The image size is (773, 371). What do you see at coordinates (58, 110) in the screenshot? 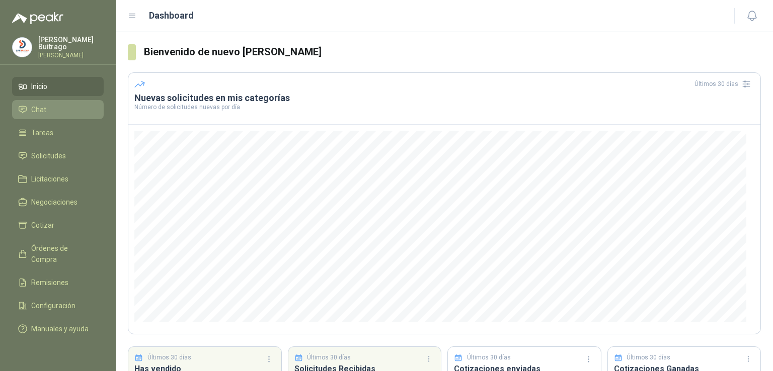
I see `a: Chat` at bounding box center [58, 110].